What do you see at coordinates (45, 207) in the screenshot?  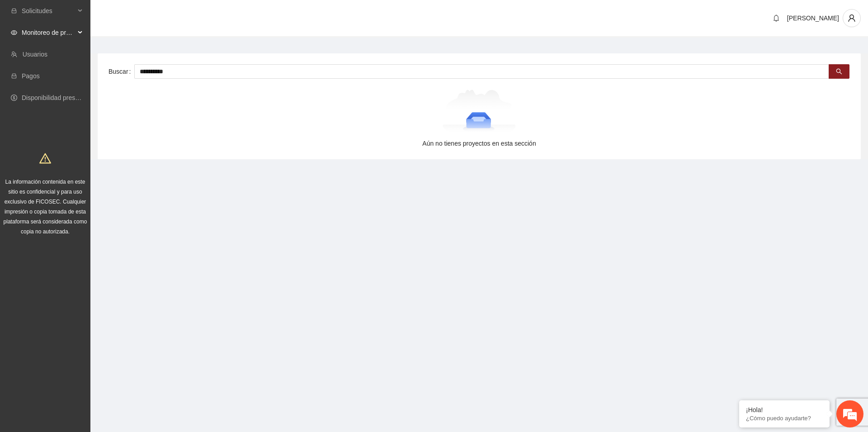 I see `span: La información contenida en este sitio es confidencial y para uso exclusivo de FICOSEC. Cualquier...` at bounding box center [45, 207].